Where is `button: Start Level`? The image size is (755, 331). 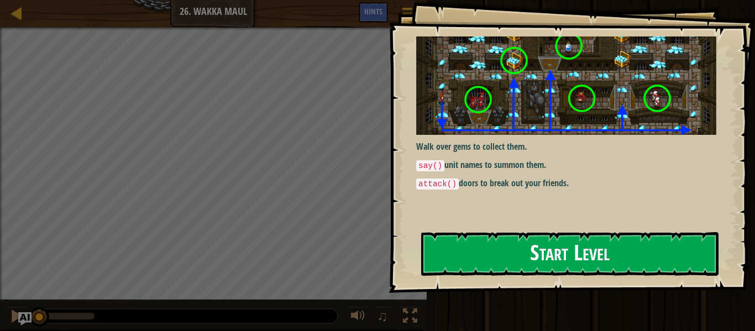
button: Start Level is located at coordinates (570, 254).